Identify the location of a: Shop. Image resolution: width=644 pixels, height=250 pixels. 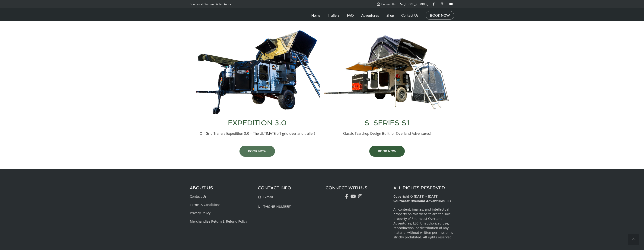
(391, 15).